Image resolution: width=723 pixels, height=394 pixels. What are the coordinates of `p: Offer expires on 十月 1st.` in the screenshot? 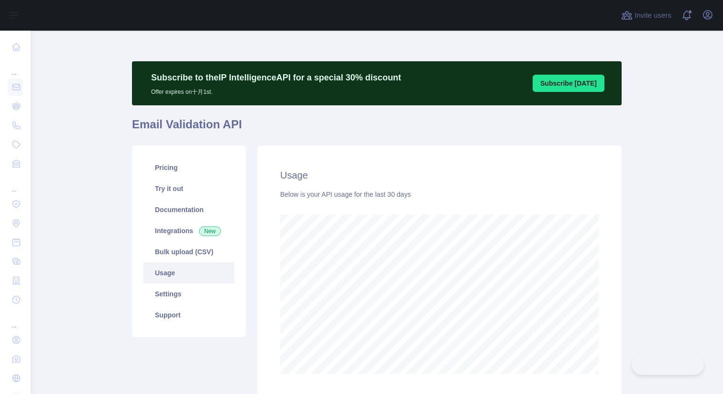 It's located at (276, 90).